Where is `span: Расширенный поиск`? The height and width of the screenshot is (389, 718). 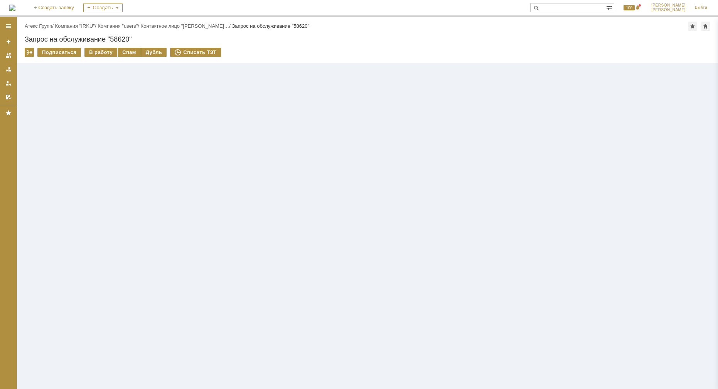
span: Расширенный поиск is located at coordinates (610, 7).